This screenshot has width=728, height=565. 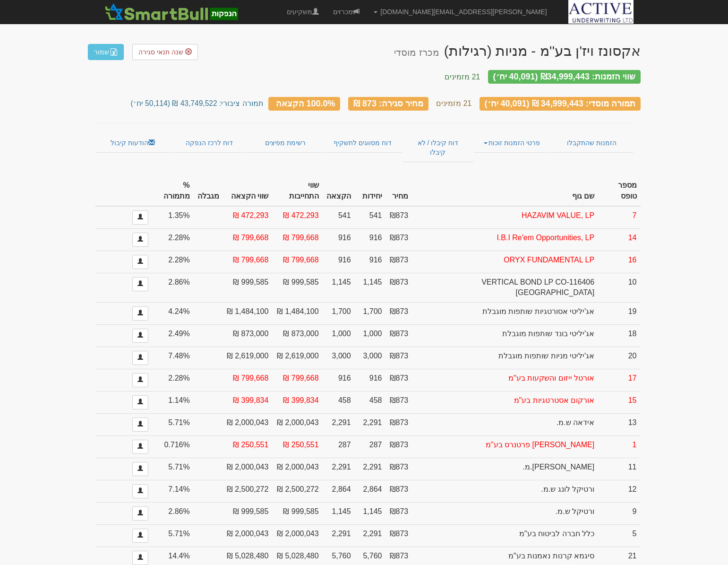 What do you see at coordinates (173, 217) in the screenshot?
I see `td: 1.35%` at bounding box center [173, 217].